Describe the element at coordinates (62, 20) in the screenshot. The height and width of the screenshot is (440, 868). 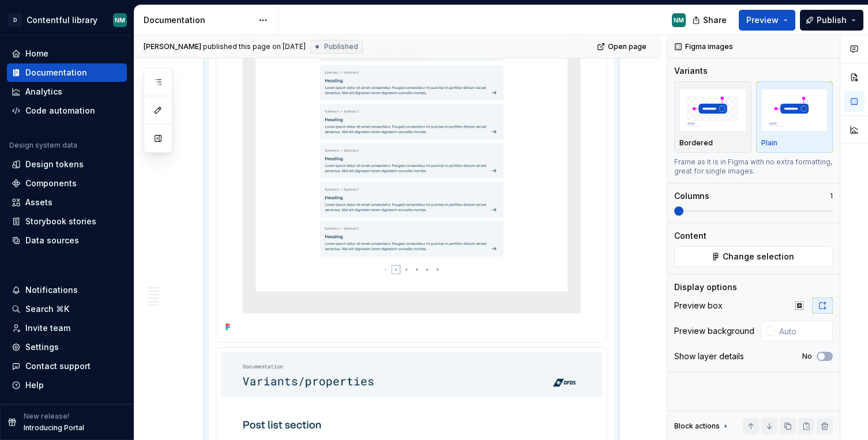
I see `div: Contentful library` at that location.